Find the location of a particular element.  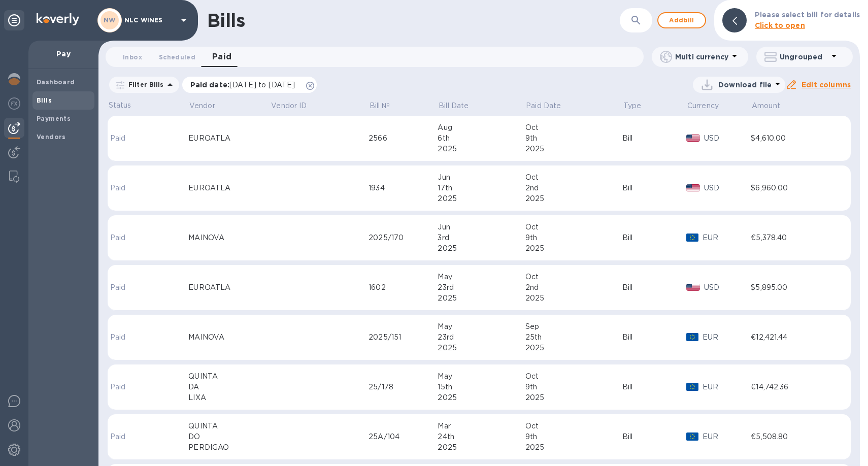

p: NLC WINES is located at coordinates (149, 20).